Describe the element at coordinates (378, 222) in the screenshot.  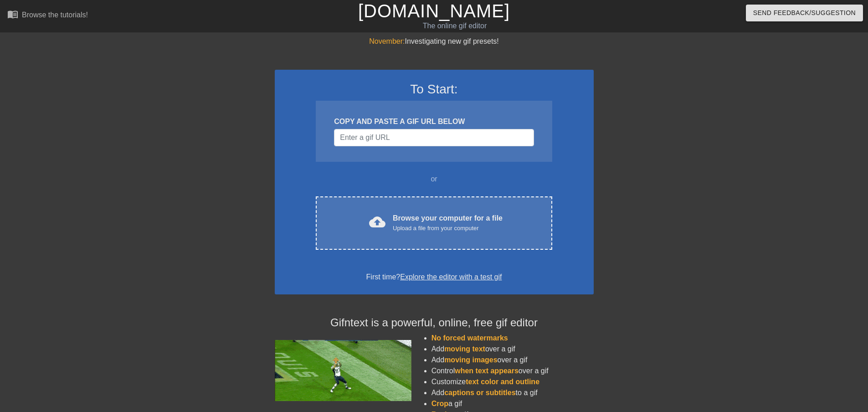
I see `span: cloud_upload` at that location.